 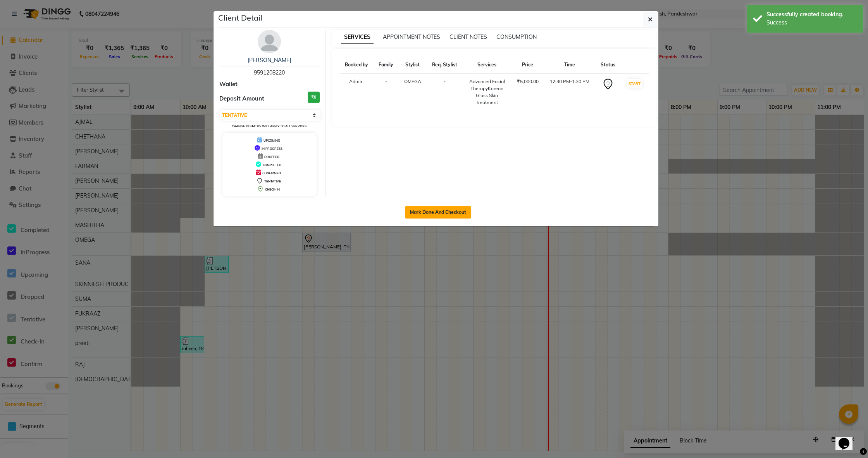 What do you see at coordinates (468, 37) in the screenshot?
I see `span: CLIENT NOTES` at bounding box center [468, 37].